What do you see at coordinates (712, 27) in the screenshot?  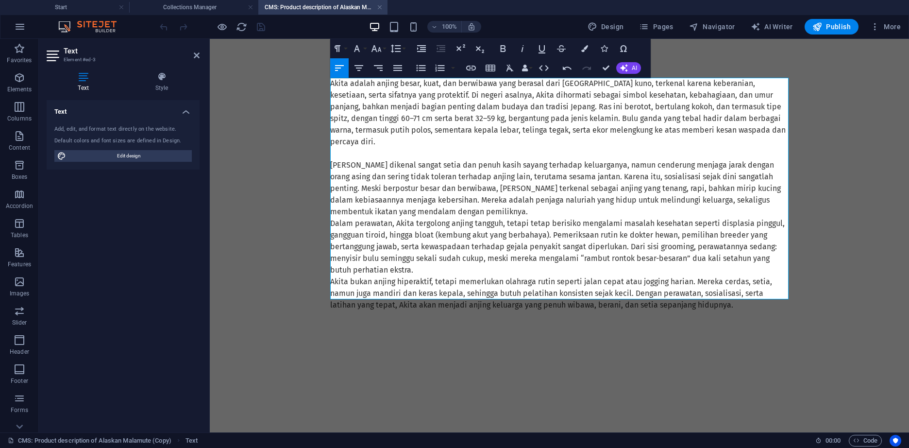 I see `span: Navigator` at bounding box center [712, 27].